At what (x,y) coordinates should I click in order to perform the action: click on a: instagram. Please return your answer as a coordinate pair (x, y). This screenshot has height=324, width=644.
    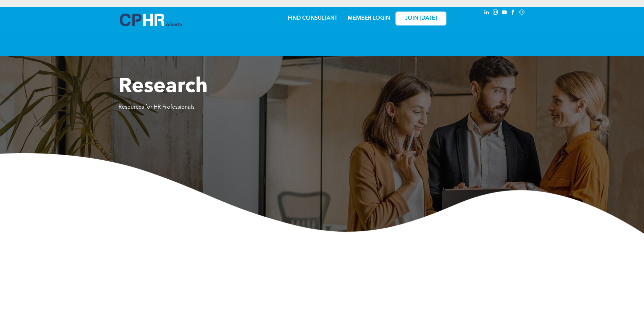
    Looking at the image, I should click on (496, 13).